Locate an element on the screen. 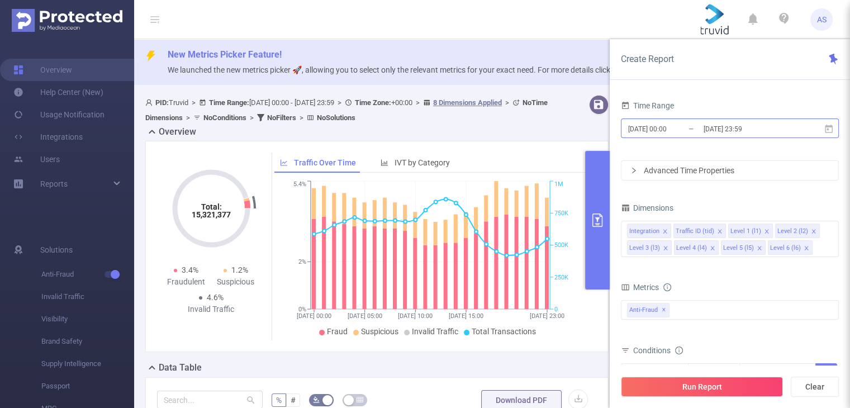 The image size is (850, 408). tspan: 1M is located at coordinates (559, 184).